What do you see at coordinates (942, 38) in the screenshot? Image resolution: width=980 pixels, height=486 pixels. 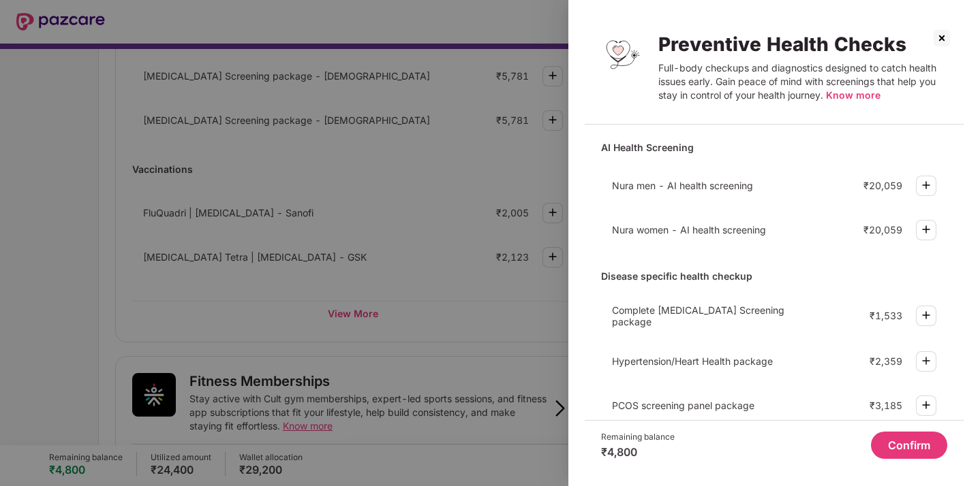 I see `img: svg+xml;base64,PHN2ZyBpZD0iQ3Jvc3MtMzJ4MzIiIHhtbG5zPSJodHRwOi8vd3d3LnczLm9yZy8yMDAwL3N2ZyIgd2lkdG...` at bounding box center [942, 38].